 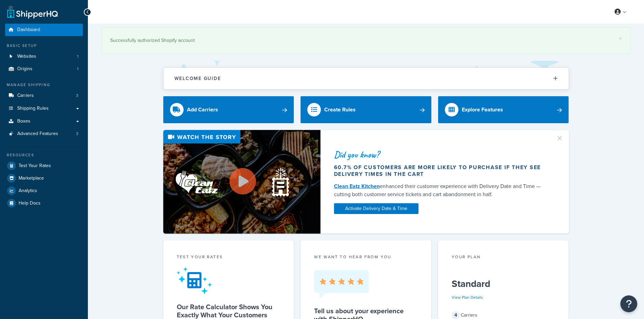 What do you see at coordinates (44, 30) in the screenshot?
I see `li: Dashboard` at bounding box center [44, 30].